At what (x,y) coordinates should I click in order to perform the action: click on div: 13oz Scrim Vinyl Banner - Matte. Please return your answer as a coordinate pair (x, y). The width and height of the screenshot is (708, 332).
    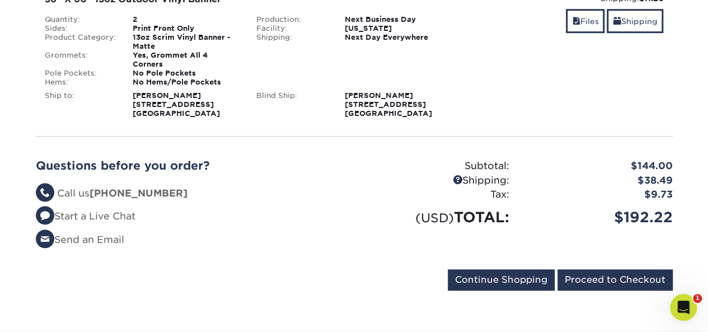
    Looking at the image, I should click on (186, 42).